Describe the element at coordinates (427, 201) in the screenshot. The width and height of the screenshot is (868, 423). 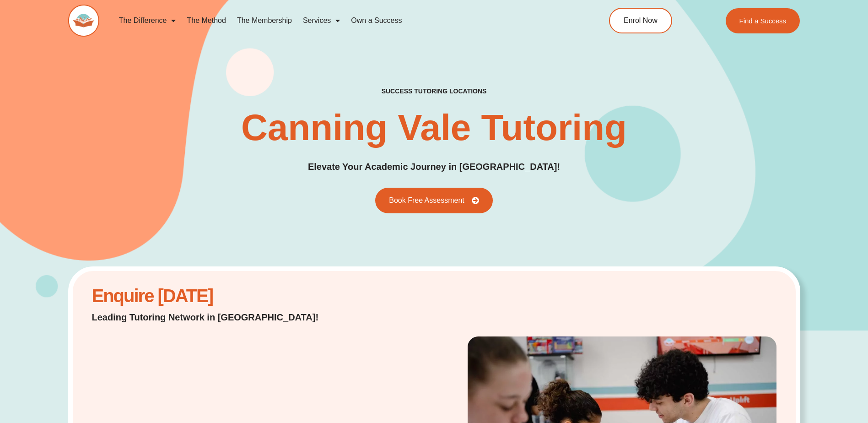
I see `span: Book Free Assessment` at that location.